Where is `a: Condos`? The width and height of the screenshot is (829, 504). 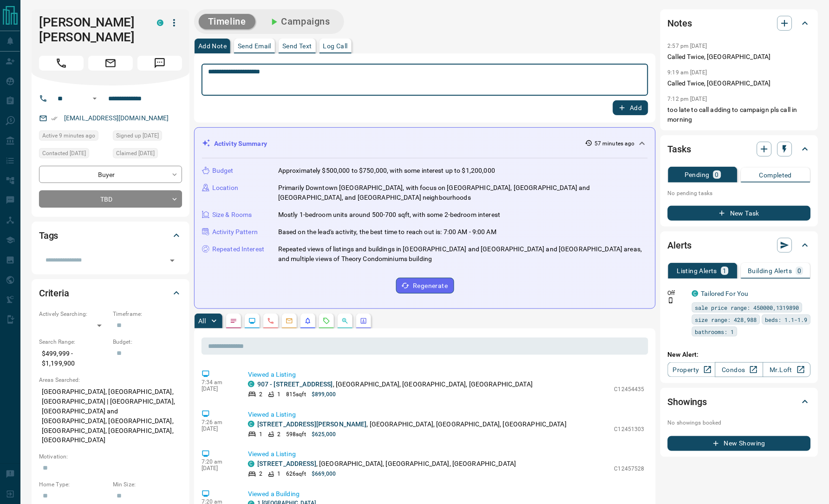 a: Condos is located at coordinates (739, 370).